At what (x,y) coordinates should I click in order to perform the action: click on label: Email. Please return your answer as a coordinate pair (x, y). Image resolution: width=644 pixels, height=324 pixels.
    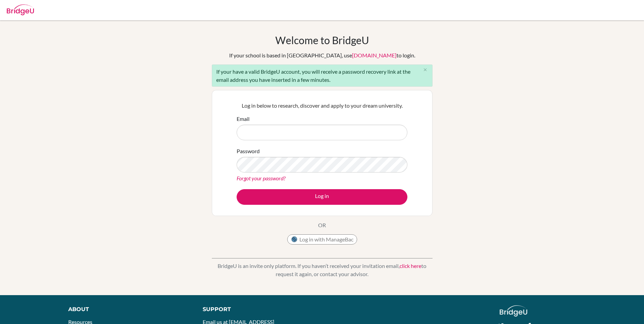
    Looking at the image, I should click on (243, 119).